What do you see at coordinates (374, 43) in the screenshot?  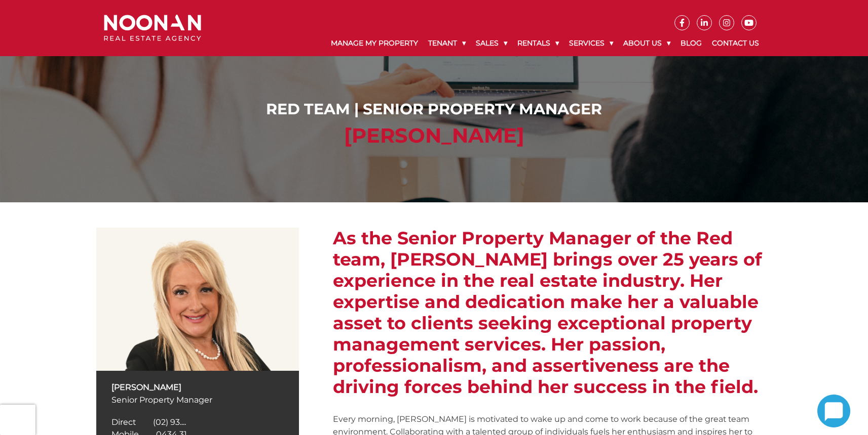 I see `a: Manage My Property` at bounding box center [374, 43].